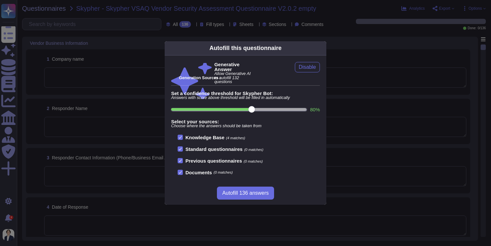 This screenshot has height=246, width=491. What do you see at coordinates (235, 67) in the screenshot?
I see `b: Generative Answer` at bounding box center [235, 67].